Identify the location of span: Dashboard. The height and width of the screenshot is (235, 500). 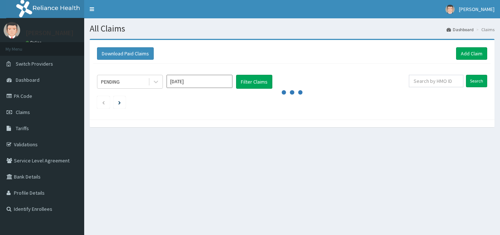
(27, 80).